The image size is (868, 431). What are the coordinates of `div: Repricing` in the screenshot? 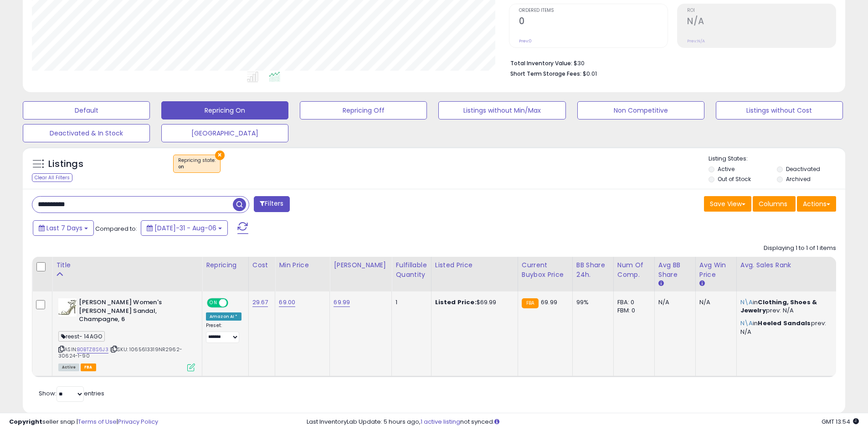 It's located at (225, 265).